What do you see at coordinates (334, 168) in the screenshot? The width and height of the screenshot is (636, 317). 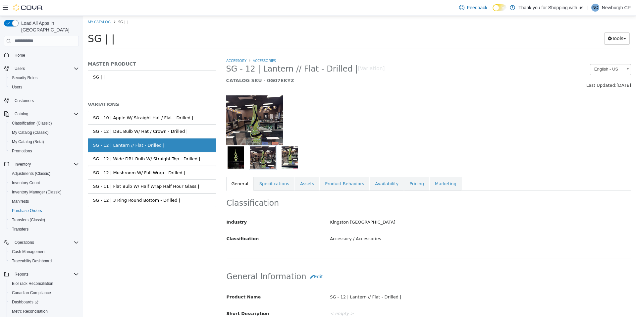 I see `a: Pricing` at bounding box center [334, 168].